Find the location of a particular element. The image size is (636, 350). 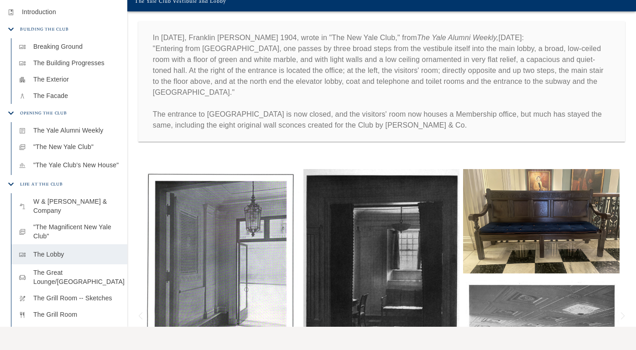

span: Life at the Club is located at coordinates (42, 184).